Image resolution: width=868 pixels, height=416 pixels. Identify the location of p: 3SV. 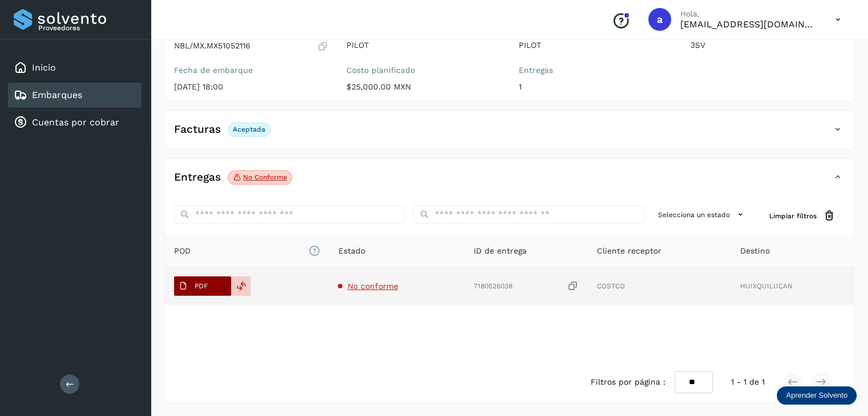
(768, 45).